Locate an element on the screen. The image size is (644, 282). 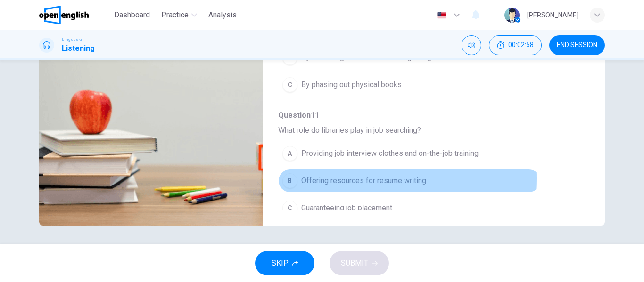
h1: Listening is located at coordinates (78, 48).